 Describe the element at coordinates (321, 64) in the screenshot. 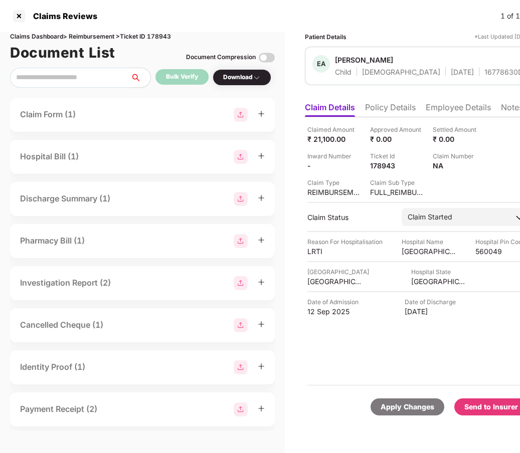

I see `div: EA` at that location.